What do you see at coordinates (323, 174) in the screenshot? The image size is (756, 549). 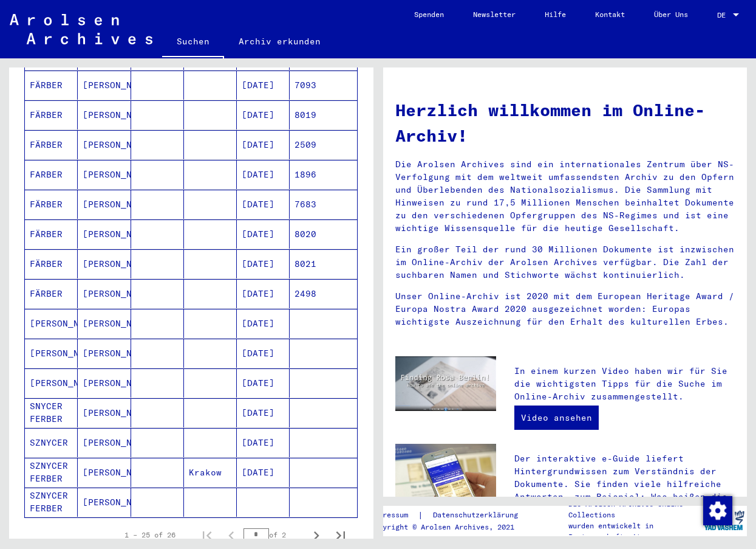 I see `mat-cell: 1896` at bounding box center [323, 174].